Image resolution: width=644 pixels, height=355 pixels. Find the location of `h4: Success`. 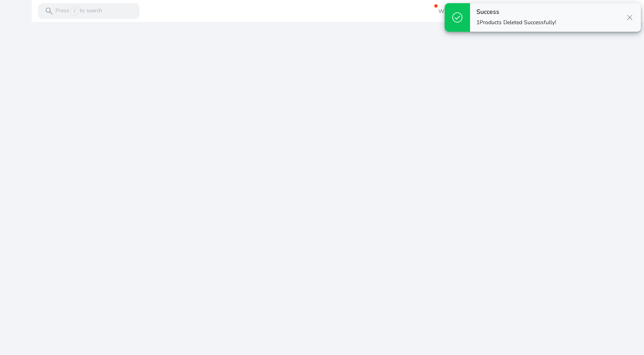

h4: Success is located at coordinates (516, 12).